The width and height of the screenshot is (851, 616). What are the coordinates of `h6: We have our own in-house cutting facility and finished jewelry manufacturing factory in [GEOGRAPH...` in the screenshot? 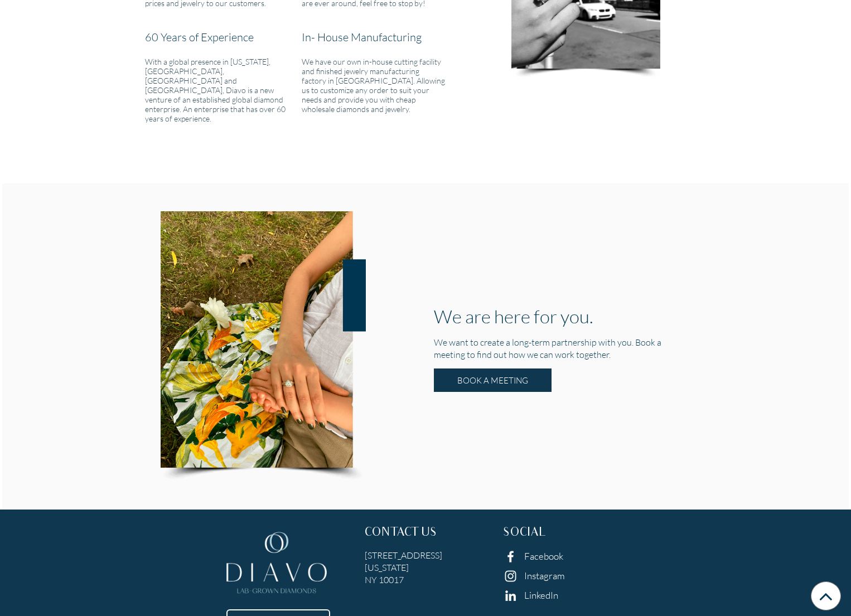 It's located at (373, 85).